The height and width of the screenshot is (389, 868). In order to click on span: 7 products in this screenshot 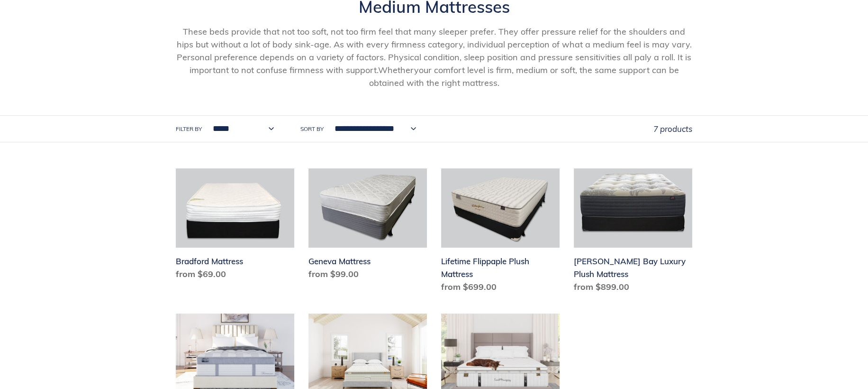, I will do `click(673, 128)`.